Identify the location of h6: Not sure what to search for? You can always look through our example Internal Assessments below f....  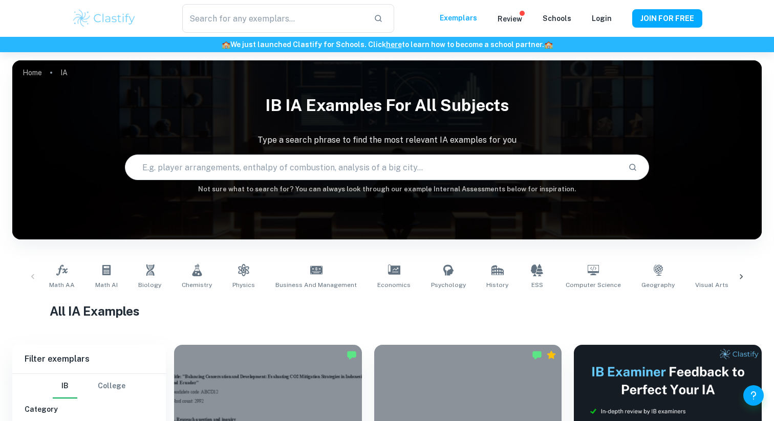
(387, 189).